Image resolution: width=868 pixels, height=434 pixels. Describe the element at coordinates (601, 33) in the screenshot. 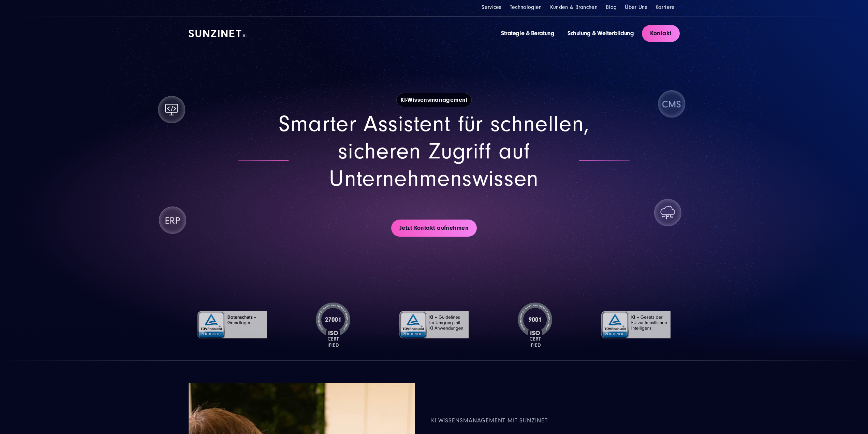

I see `a: Schulung & Weiterbildung` at that location.